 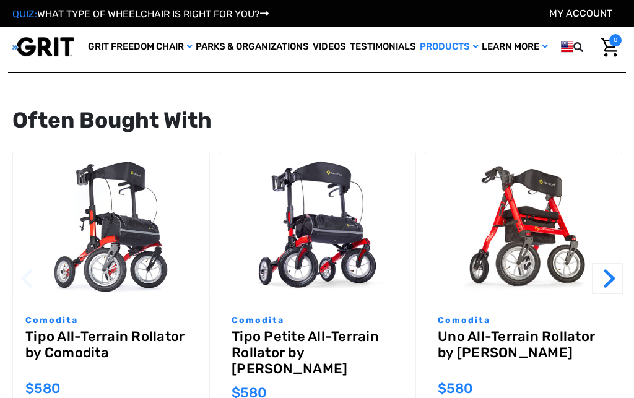 What do you see at coordinates (515, 47) in the screenshot?
I see `a: Learn More` at bounding box center [515, 47].